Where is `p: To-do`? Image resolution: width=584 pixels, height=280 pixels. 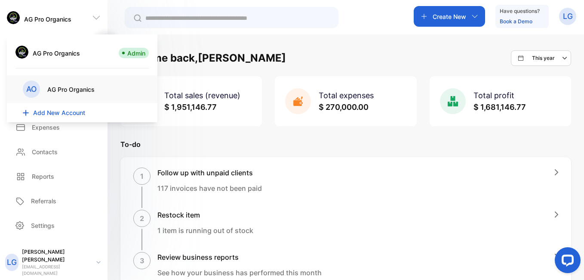
p: To-do is located at coordinates (346, 144).